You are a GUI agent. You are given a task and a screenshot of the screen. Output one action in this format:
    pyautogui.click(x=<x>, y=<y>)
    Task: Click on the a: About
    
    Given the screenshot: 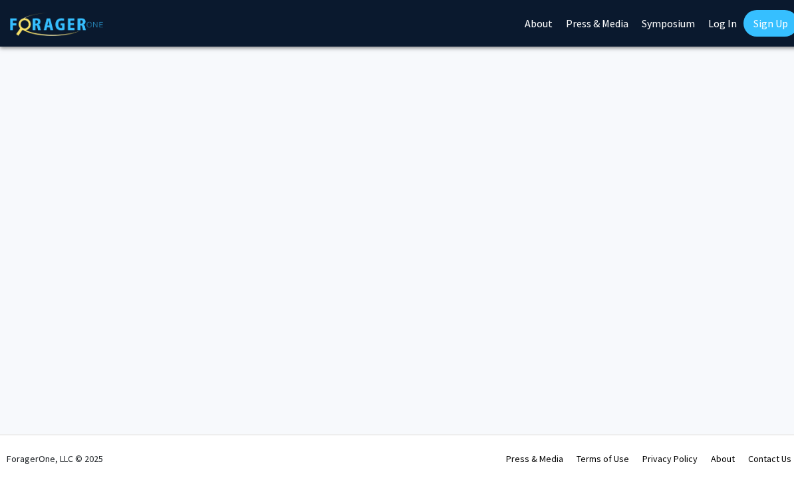 What is the action you would take?
    pyautogui.click(x=723, y=458)
    